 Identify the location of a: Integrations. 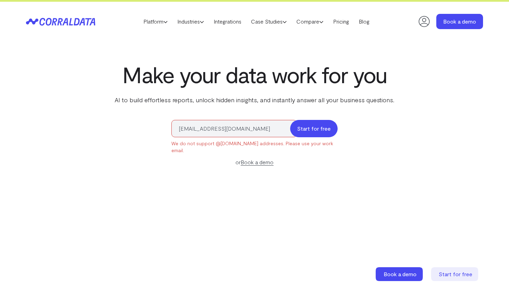
(227, 21).